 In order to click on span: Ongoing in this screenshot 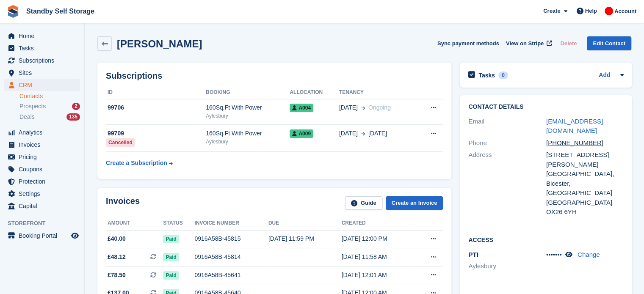, I will do `click(379, 107)`.